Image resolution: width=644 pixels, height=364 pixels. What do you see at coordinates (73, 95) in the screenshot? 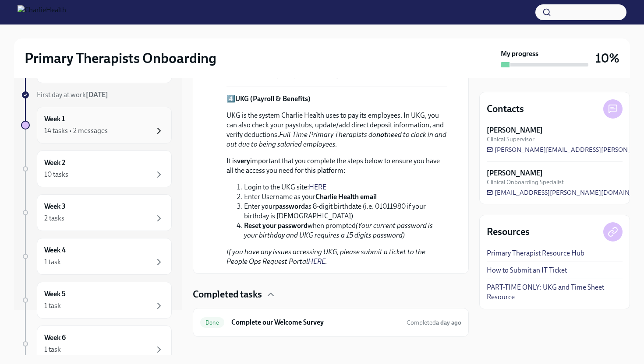
I see `span: First day at work` at bounding box center [73, 95].